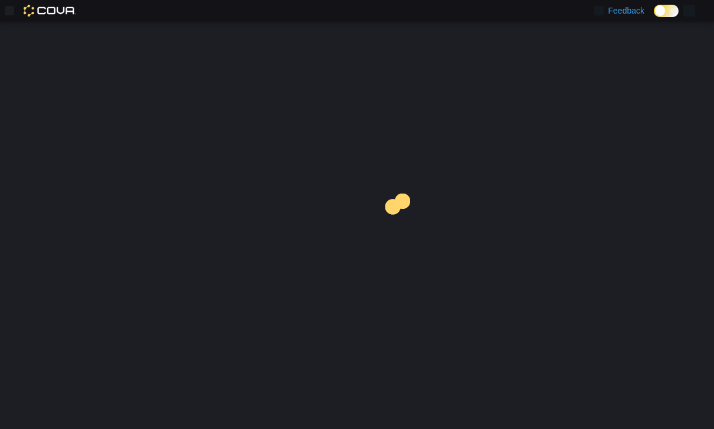 Image resolution: width=714 pixels, height=429 pixels. What do you see at coordinates (666, 11) in the screenshot?
I see `input: Dark Mode` at bounding box center [666, 11].